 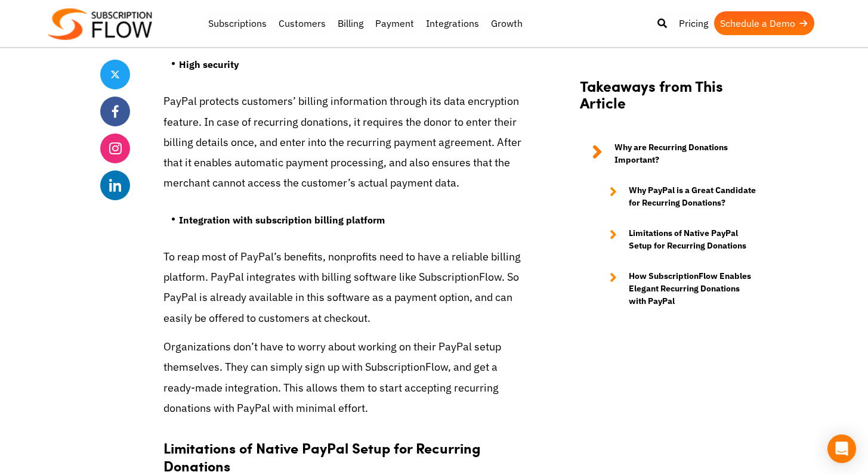 I want to click on a: Integrations, so click(x=452, y=23).